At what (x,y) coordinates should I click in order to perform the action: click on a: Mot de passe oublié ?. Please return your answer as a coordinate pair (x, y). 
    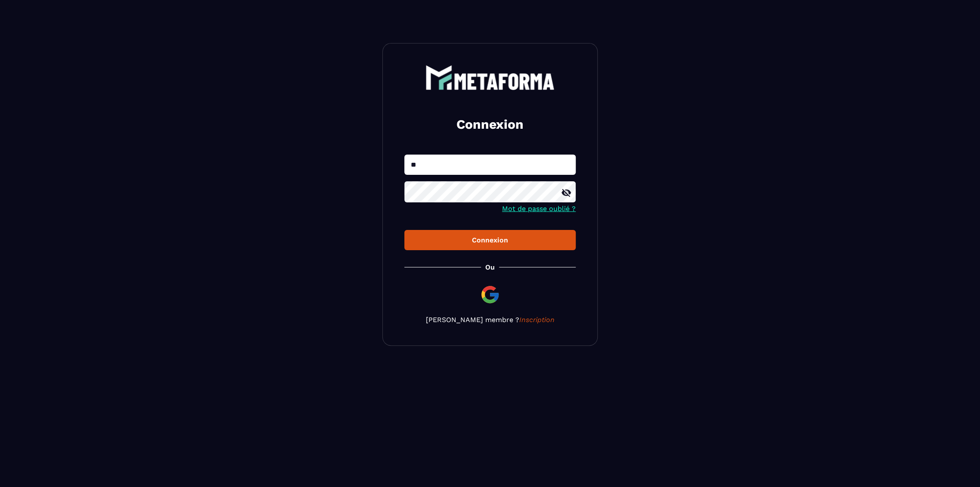
    Looking at the image, I should click on (538, 208).